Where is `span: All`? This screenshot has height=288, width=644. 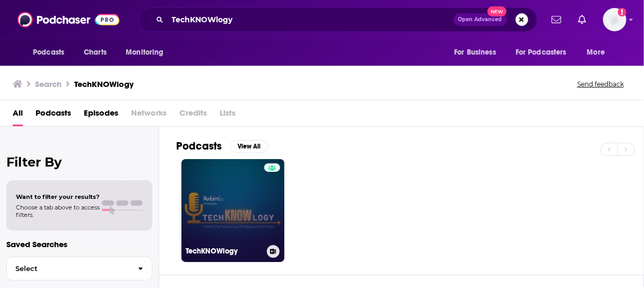 span: All is located at coordinates (17, 115).